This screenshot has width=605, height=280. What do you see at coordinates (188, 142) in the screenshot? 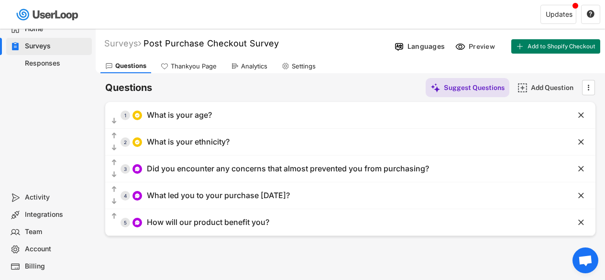
I see `div: What is your ethnicity?` at bounding box center [188, 142].